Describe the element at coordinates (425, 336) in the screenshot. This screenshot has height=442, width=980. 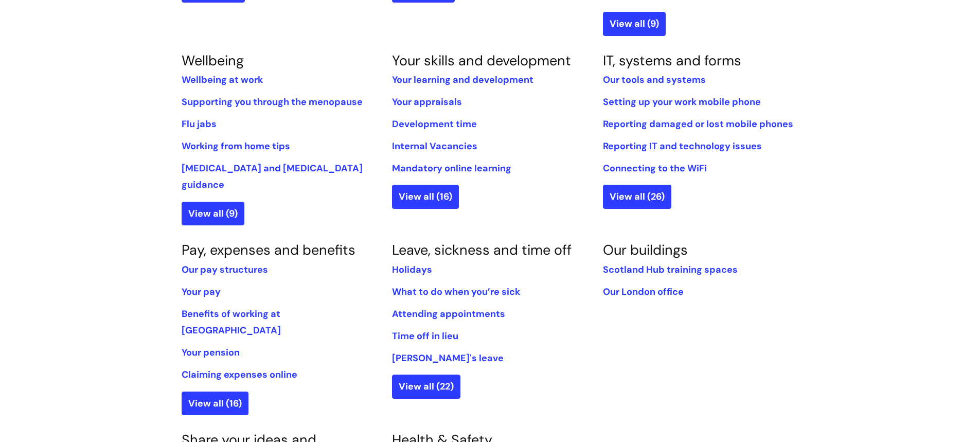
I see `a: Time off in lieu` at that location.